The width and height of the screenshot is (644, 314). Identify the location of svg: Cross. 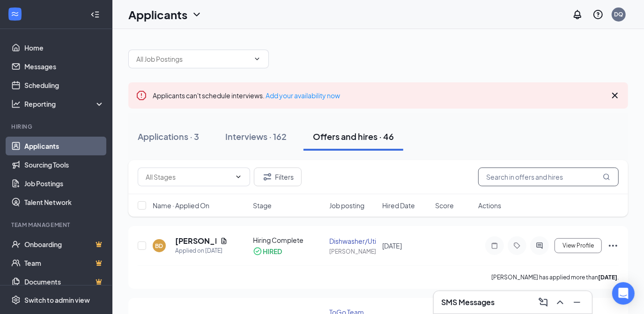
(615, 96).